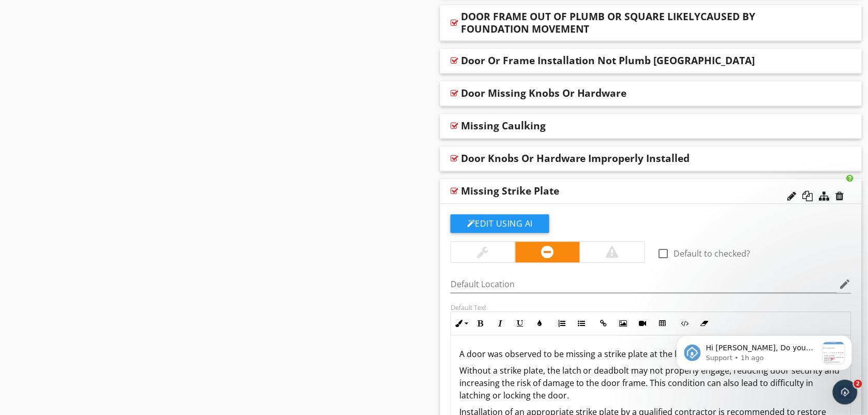  Describe the element at coordinates (643, 284) in the screenshot. I see `input: Default Location` at that location.